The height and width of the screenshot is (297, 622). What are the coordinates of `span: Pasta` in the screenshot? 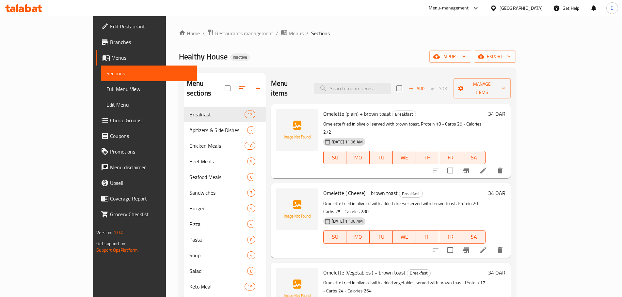 It's located at (218, 240).